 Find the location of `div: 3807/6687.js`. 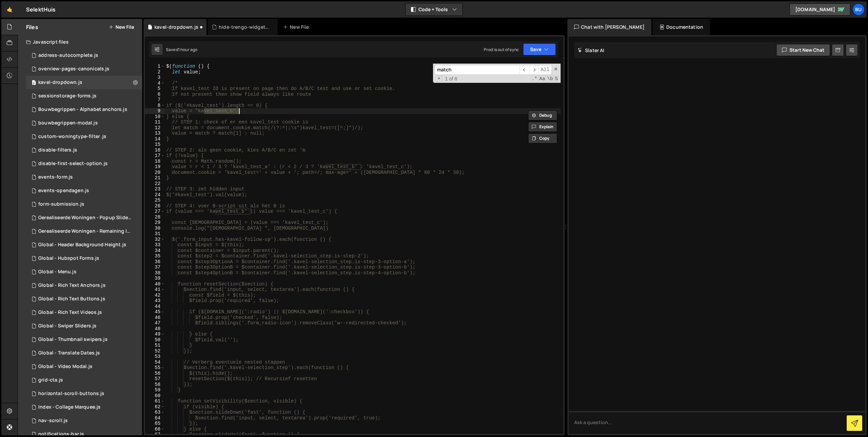

div: 3807/6687.js is located at coordinates (85, 231).